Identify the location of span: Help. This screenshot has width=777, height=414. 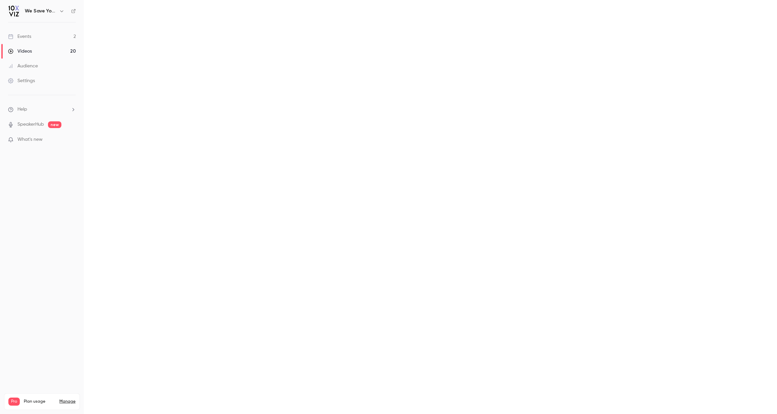
(22, 109).